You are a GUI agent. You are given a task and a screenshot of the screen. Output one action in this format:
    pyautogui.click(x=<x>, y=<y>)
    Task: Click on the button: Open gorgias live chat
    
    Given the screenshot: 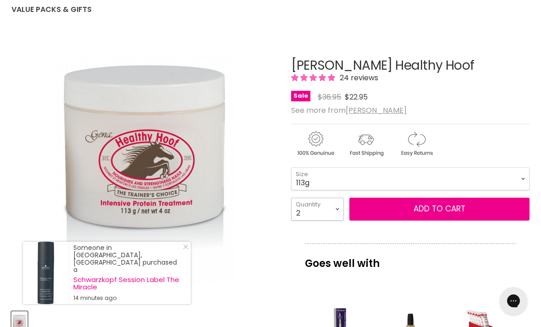 What is the action you would take?
    pyautogui.click(x=18, y=17)
    